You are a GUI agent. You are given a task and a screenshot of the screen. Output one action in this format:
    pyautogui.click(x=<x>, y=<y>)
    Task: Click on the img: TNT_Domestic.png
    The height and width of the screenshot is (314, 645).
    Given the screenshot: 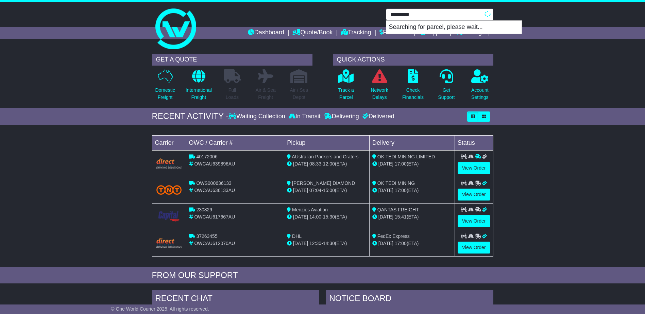 What is the action you would take?
    pyautogui.click(x=169, y=190)
    